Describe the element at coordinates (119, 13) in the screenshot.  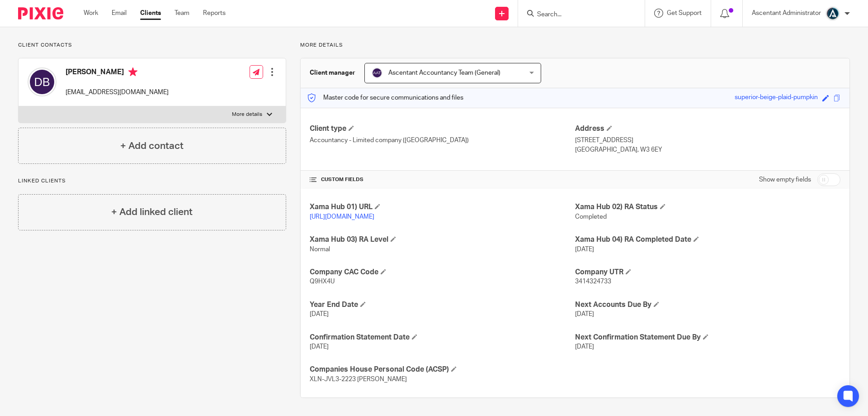
I see `a: Email` at that location.